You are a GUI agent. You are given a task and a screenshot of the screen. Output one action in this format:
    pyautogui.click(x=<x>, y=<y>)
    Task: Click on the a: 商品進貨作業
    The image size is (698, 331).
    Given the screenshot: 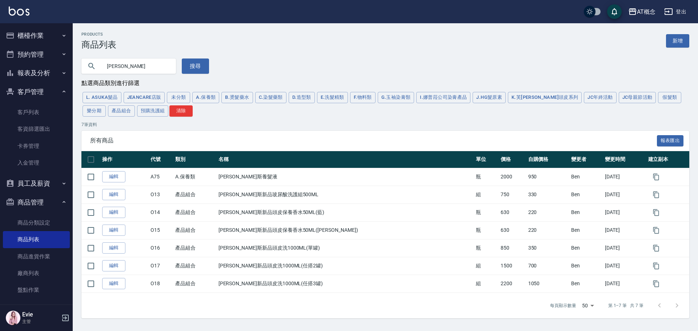 What is the action you would take?
    pyautogui.click(x=36, y=256)
    